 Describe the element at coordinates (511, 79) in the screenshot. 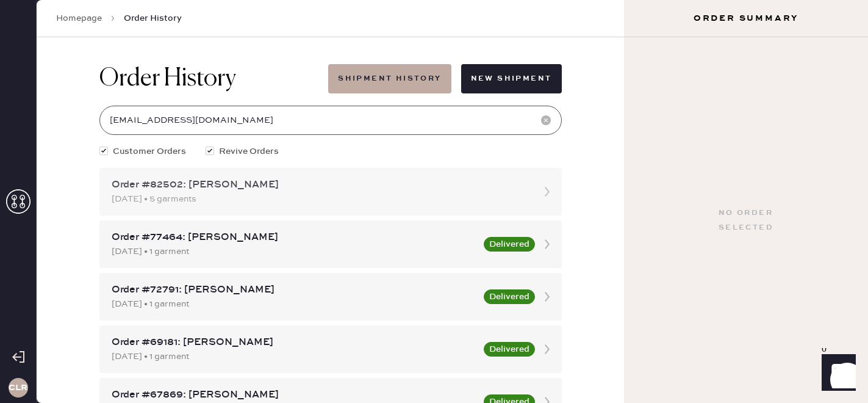

I see `button: New Shipment` at that location.